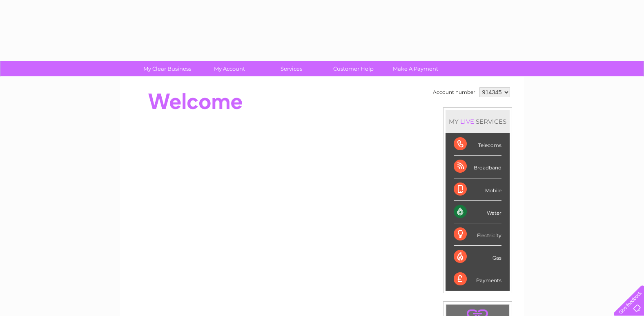 The width and height of the screenshot is (644, 316). Describe the element at coordinates (477, 234) in the screenshot. I see `div: Electricity` at that location.